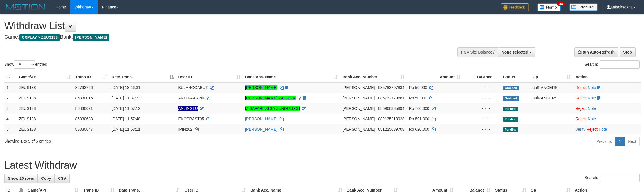 This screenshot has width=644, height=193. What do you see at coordinates (188, 108) in the screenshot?
I see `span: Nama rekening ada tanda titik/strip, harap diedit` at bounding box center [188, 108].